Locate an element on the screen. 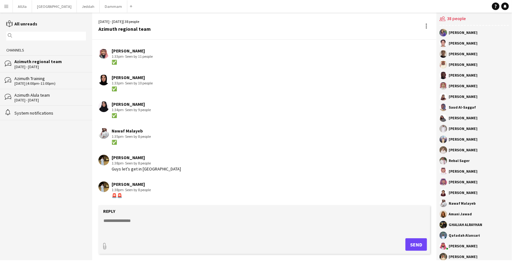 This screenshot has width=512, height=264. div: GHALIAH ALRAYHAN is located at coordinates (466, 225).